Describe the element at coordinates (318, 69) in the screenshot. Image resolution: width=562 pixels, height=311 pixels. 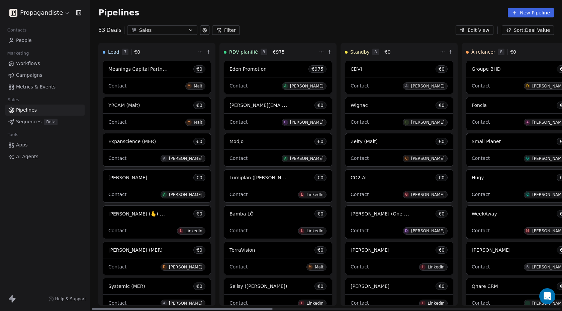
I see `span: € 975` at that location.